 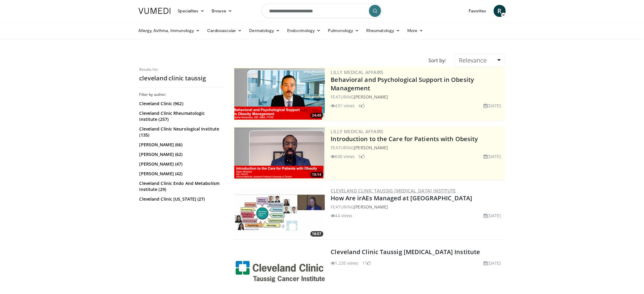 What do you see at coordinates (280, 212) in the screenshot?
I see `img: 280458c5-897f-4972-af1d-d314f1b25d3a.300x170_q85_crop-smart_upscale.jpg` at bounding box center [280, 212].